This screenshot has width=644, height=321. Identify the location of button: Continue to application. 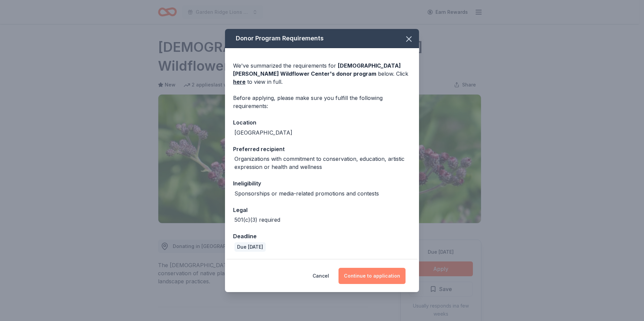
(372, 276).